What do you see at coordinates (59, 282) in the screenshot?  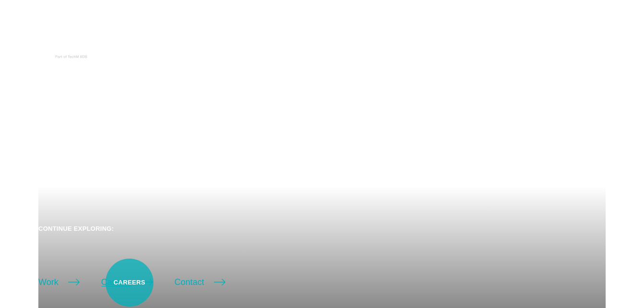 I see `a: Work` at bounding box center [59, 282].